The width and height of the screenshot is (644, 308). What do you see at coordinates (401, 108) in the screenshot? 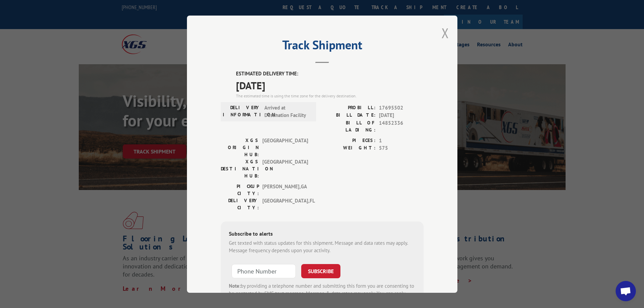
I see `span: 17695502` at bounding box center [401, 108].